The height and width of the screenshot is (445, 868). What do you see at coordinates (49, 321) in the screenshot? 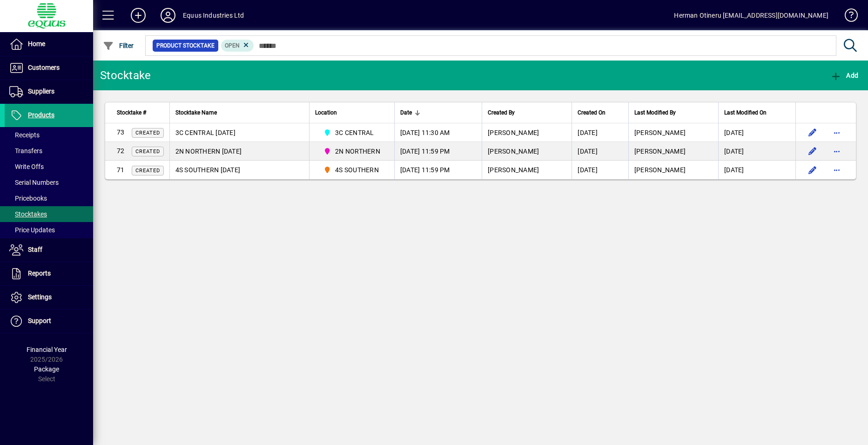
I see `a: Support` at bounding box center [49, 321].